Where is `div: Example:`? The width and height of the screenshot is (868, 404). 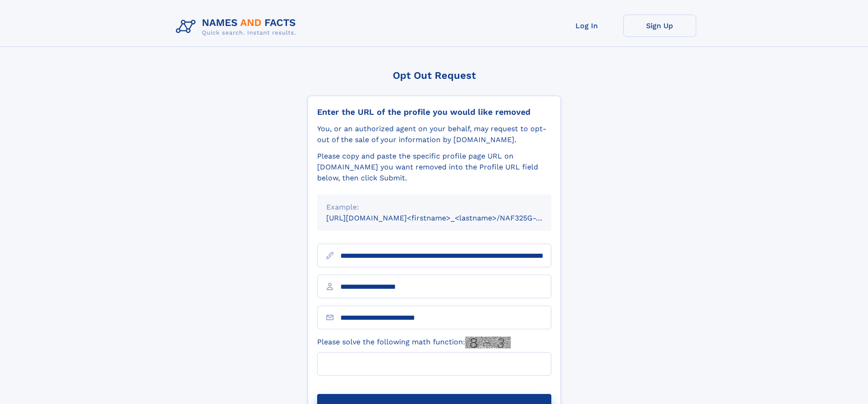
div: Example: is located at coordinates (434, 208).